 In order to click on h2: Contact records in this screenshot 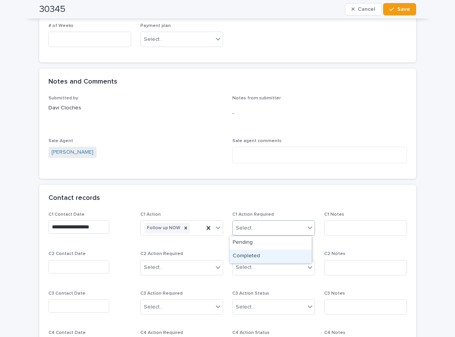, I will do `click(74, 198)`.